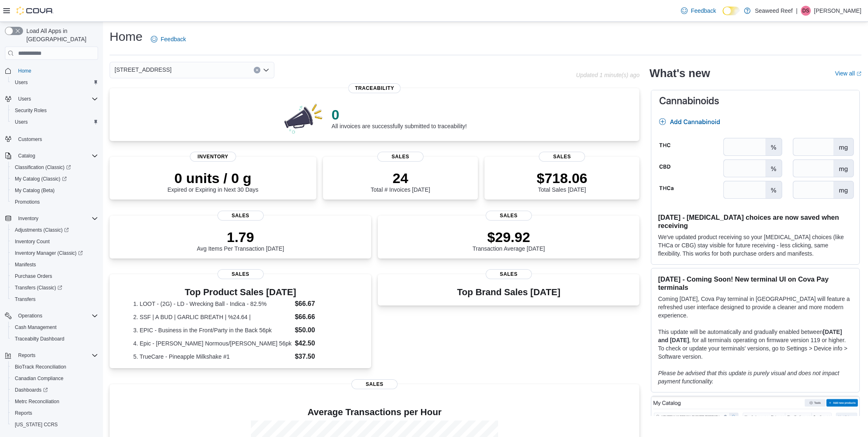 The image size is (868, 437). Describe the element at coordinates (848, 73) in the screenshot. I see `a: View allExternal link` at that location.